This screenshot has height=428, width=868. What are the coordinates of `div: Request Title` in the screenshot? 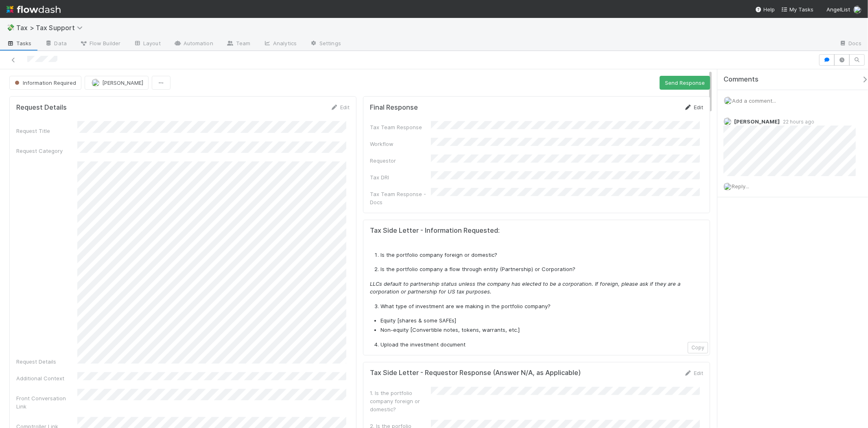 It's located at (47, 131).